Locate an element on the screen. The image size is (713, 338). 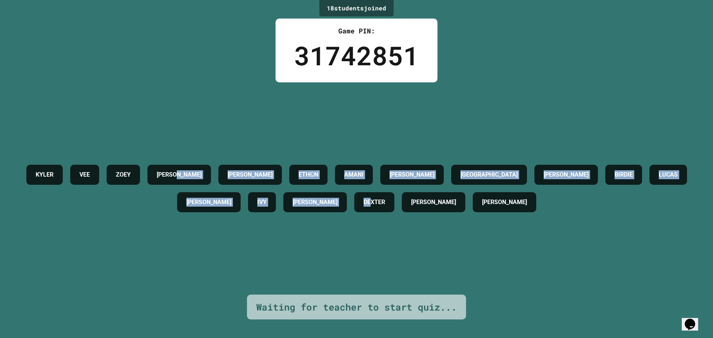
div: Game PIN: is located at coordinates (357, 31).